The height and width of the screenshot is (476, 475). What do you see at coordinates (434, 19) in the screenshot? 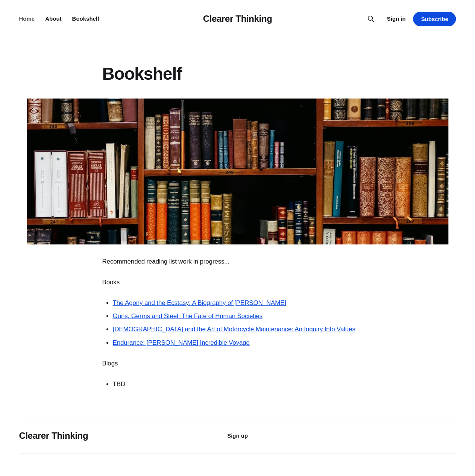
I see `a: Subscribe` at bounding box center [434, 19].